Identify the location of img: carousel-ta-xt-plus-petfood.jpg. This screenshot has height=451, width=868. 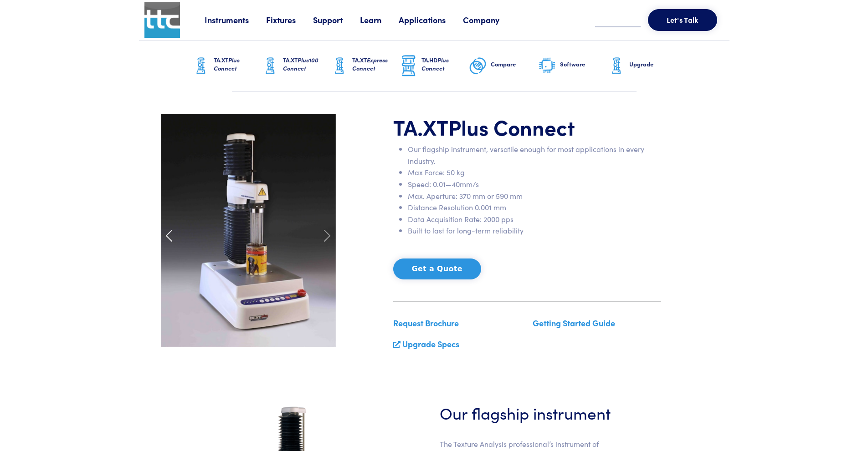
(248, 231).